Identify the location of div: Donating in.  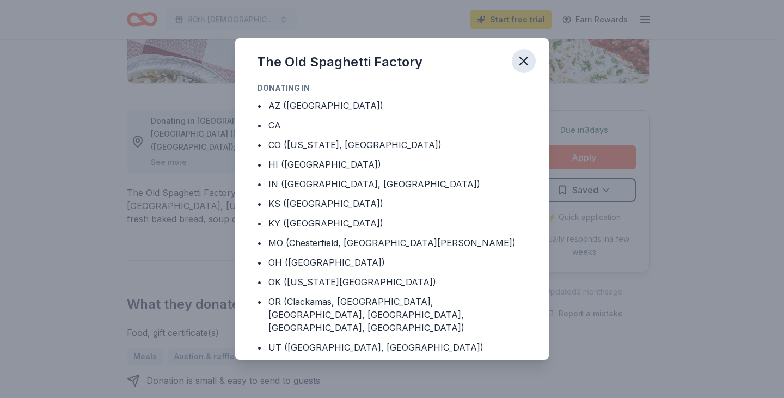
(392, 88).